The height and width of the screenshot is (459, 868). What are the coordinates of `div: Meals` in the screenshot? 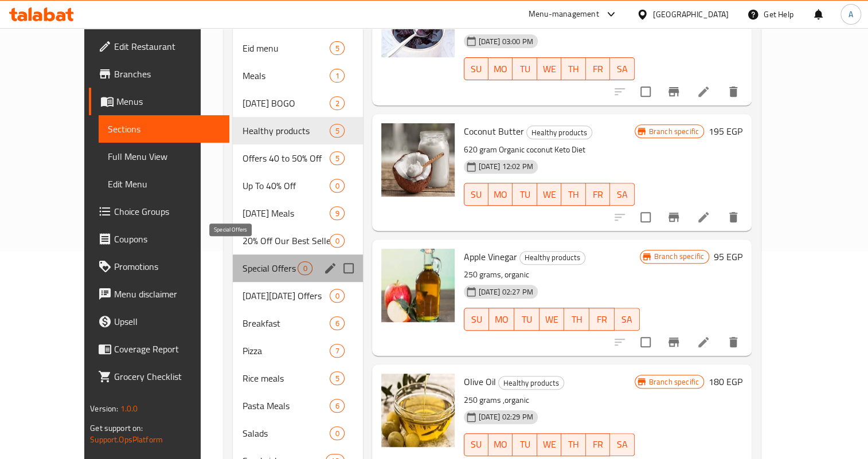 It's located at (286, 76).